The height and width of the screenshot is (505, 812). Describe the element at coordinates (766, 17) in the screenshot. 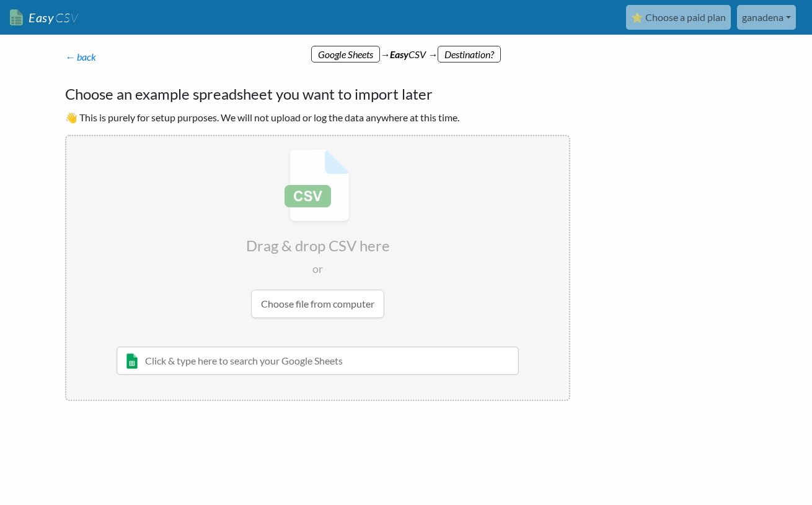

I see `a: ganadena` at that location.